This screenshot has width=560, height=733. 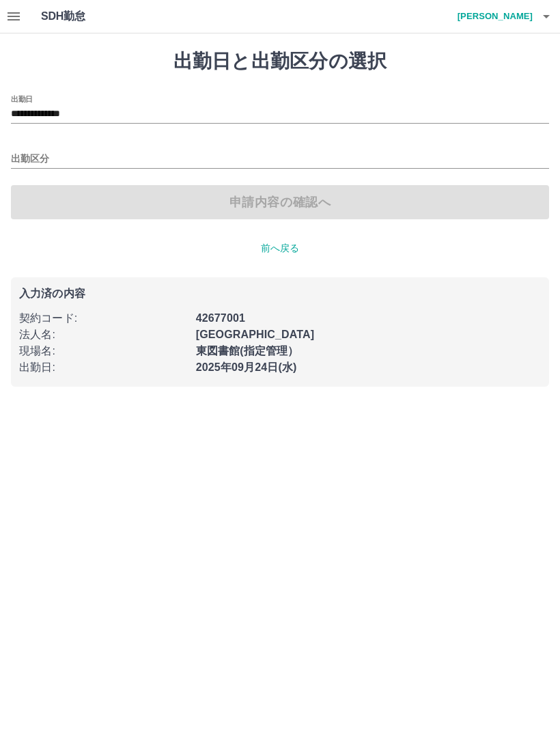 I want to click on b: 2025年09月24日(水), so click(x=247, y=367).